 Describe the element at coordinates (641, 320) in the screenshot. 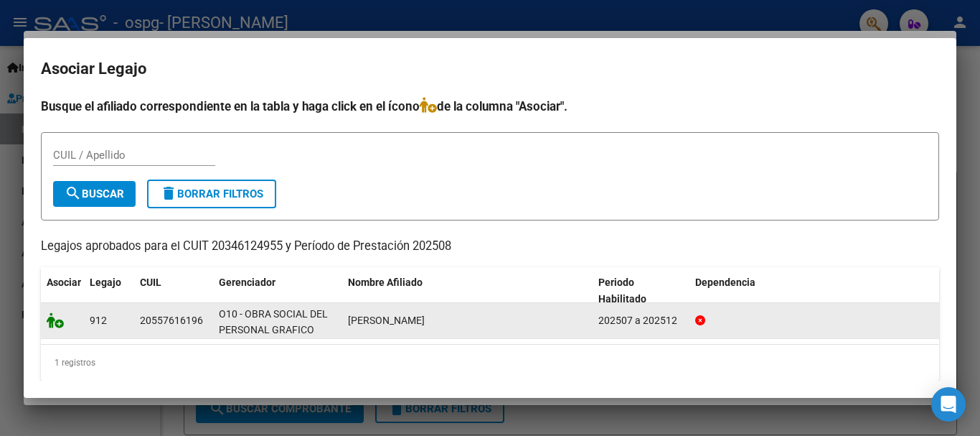

I see `div: 202507 a 202512` at that location.